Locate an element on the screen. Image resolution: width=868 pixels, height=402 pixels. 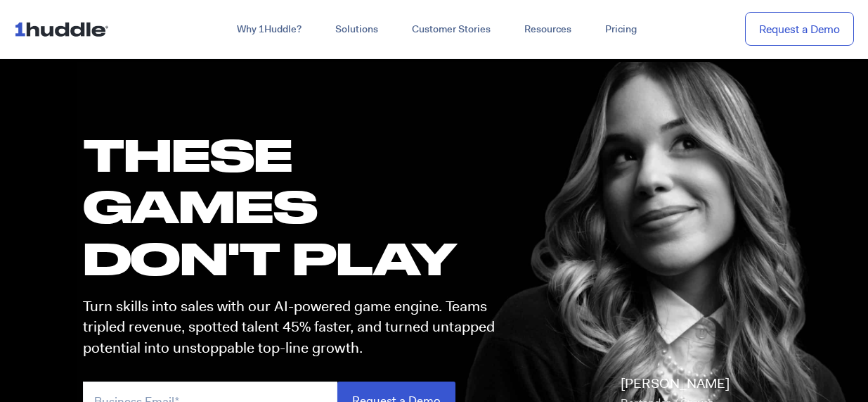
a: Customer Stories is located at coordinates (452, 29).